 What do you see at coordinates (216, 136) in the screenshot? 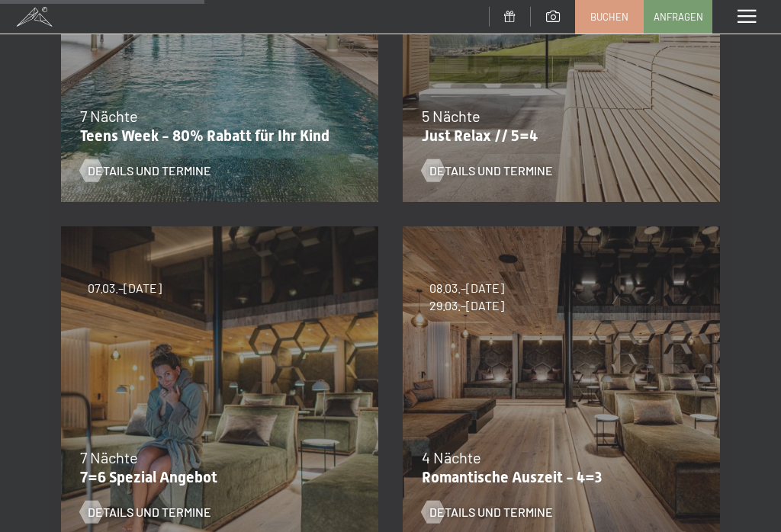
I see `p: Teens Week - 80% Rabatt für Ihr Kind` at bounding box center [216, 136].